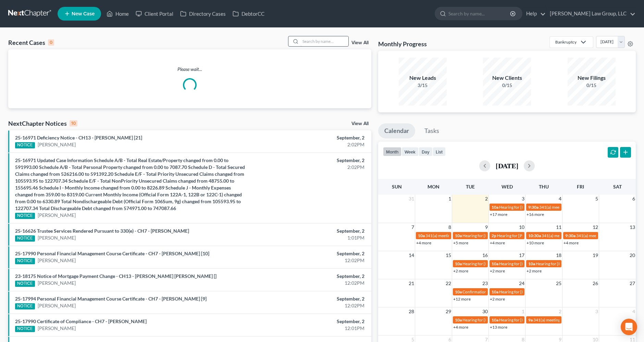 The height and width of the screenshot is (342, 644). I want to click on span: 26, so click(595, 284).